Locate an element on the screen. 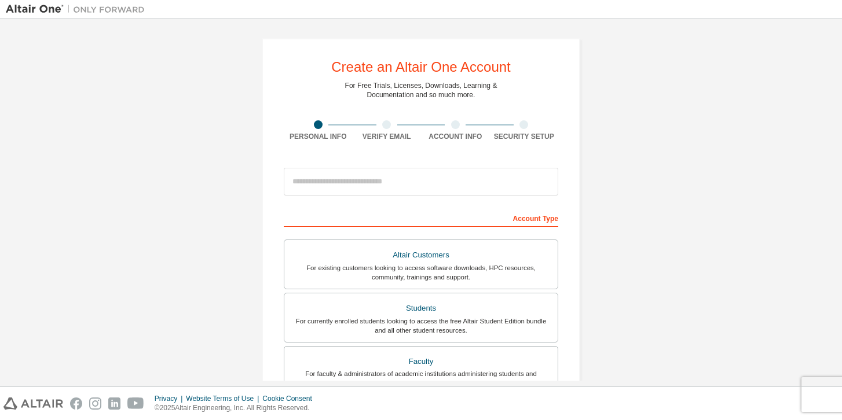 The width and height of the screenshot is (842, 420). div: Faculty is located at coordinates (421, 362).